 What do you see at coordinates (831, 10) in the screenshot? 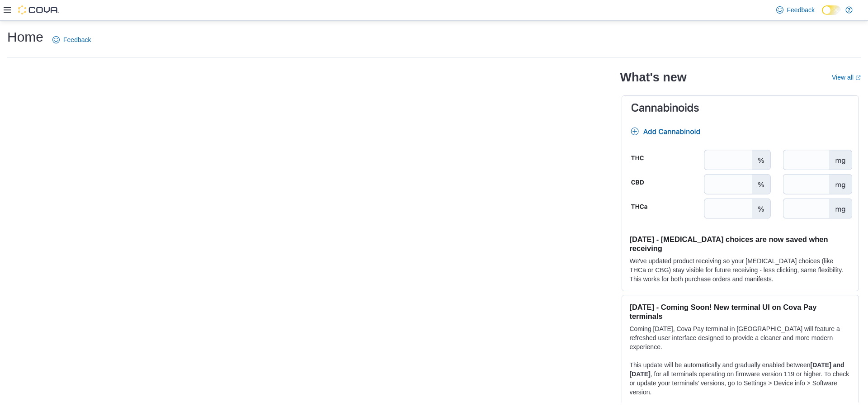
I see `input: Dark Mode` at bounding box center [831, 10].